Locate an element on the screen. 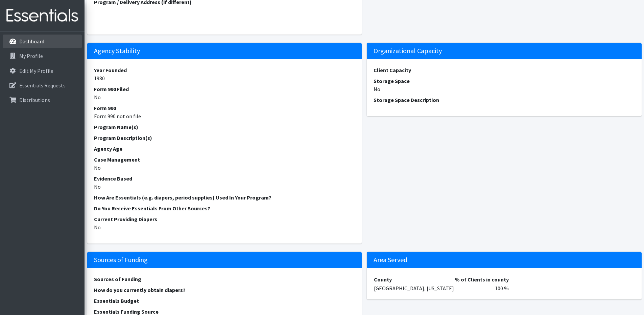 This screenshot has width=644, height=315. h5: Area Served is located at coordinates (504, 259).